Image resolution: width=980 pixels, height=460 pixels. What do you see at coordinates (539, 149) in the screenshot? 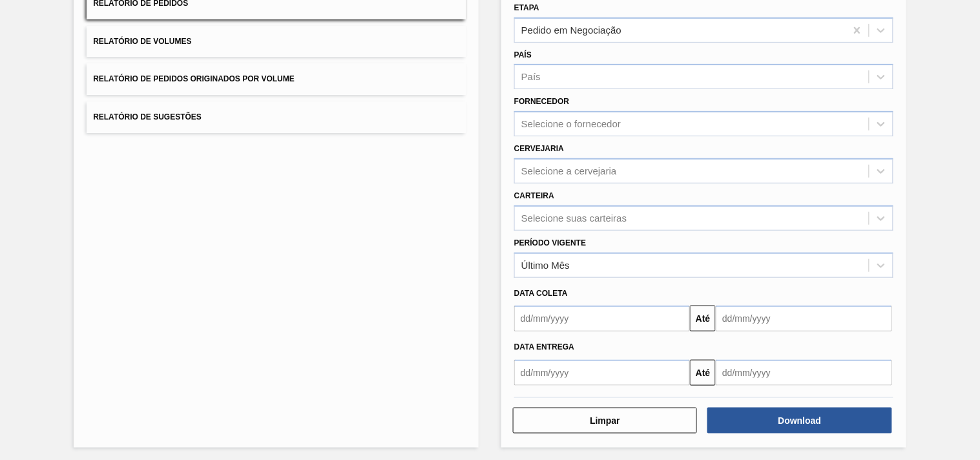
I see `label: Cervejaria` at bounding box center [539, 149].